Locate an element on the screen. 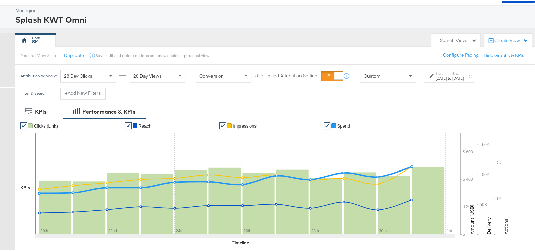  span: Impressions is located at coordinates (244, 124).